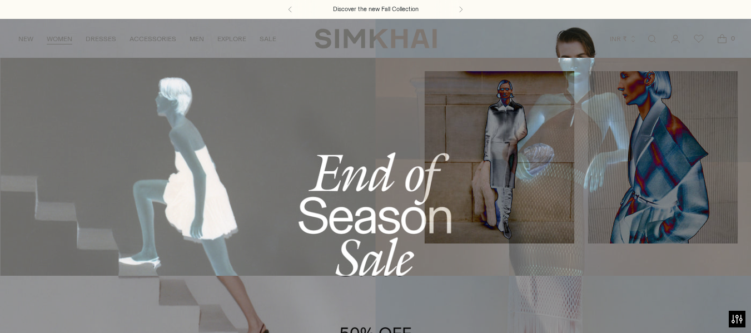 This screenshot has height=333, width=751. Describe the element at coordinates (675, 39) in the screenshot. I see `a: Go to the account page` at that location.